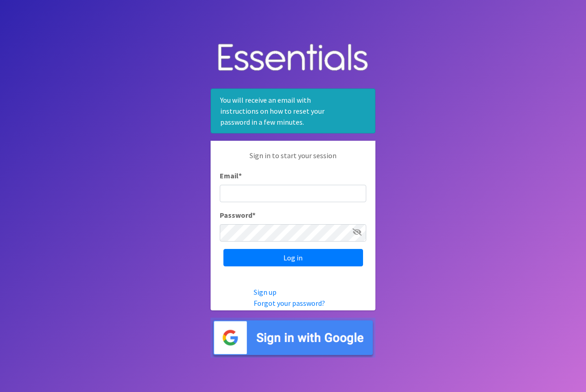 Image resolution: width=586 pixels, height=392 pixels. I want to click on img: Human Essentials, so click(293, 58).